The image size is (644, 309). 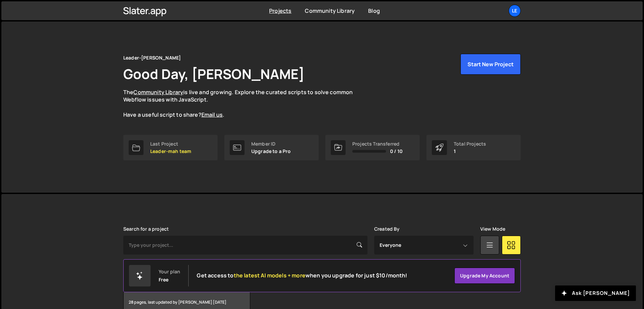 I want to click on div: Last Project, so click(x=171, y=144).